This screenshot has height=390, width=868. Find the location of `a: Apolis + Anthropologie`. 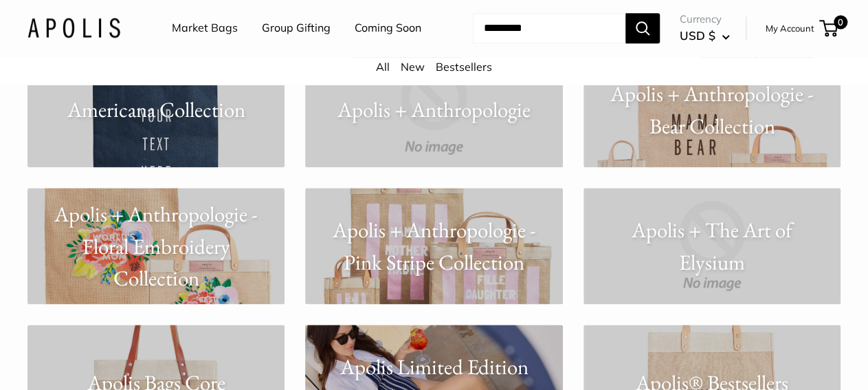

a: Apolis + Anthropologie is located at coordinates (434, 110).